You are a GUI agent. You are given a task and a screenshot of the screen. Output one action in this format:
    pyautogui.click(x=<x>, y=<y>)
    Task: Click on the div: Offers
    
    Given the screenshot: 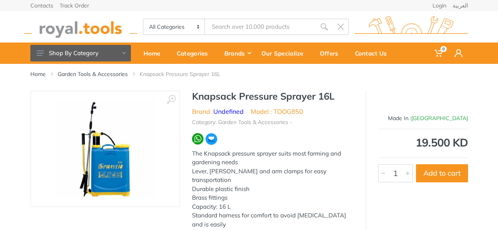 What is the action you would take?
    pyautogui.click(x=331, y=53)
    